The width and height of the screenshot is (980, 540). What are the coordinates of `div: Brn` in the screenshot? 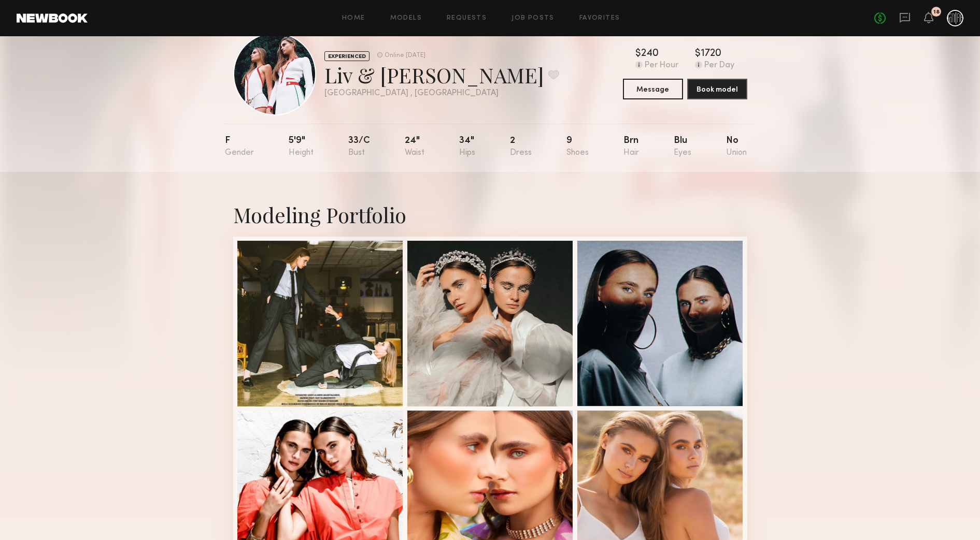 It's located at (632, 146).